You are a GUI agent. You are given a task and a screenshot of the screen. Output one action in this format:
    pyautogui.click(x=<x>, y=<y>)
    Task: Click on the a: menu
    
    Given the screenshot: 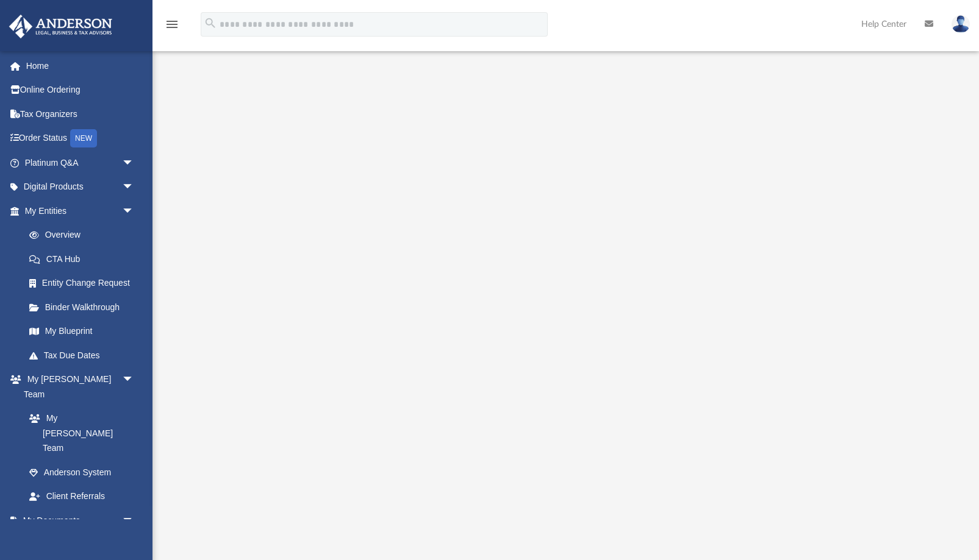 What is the action you would take?
    pyautogui.click(x=172, y=28)
    